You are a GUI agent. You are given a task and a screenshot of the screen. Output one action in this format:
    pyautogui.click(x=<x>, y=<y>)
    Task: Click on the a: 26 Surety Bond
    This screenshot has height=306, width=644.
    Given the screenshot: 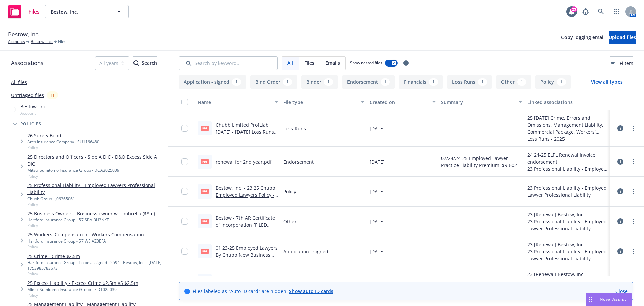 What is the action you would take?
    pyautogui.click(x=63, y=135)
    